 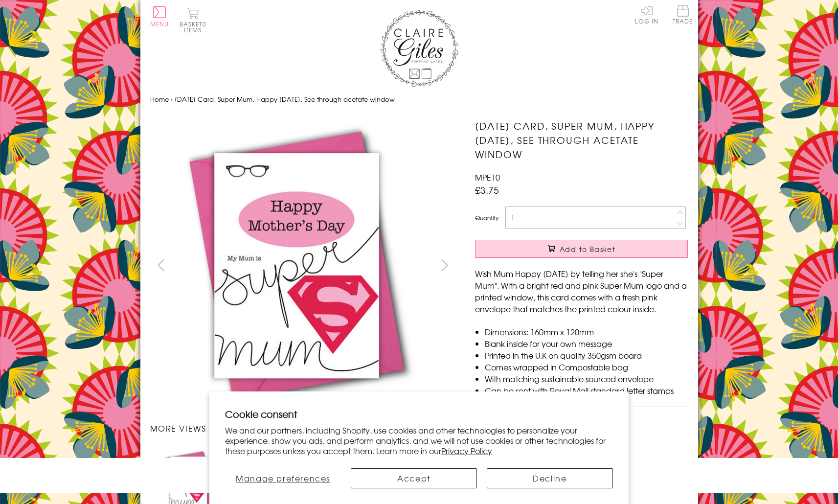 I want to click on img: Claire Giles Greetings Cards, so click(x=419, y=49).